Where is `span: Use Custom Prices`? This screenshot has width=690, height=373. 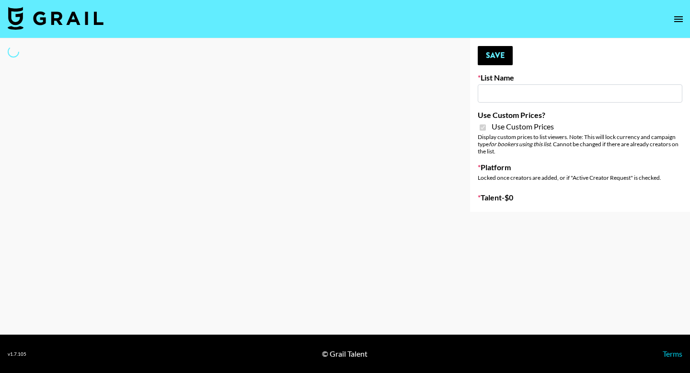 span: Use Custom Prices is located at coordinates (523, 127).